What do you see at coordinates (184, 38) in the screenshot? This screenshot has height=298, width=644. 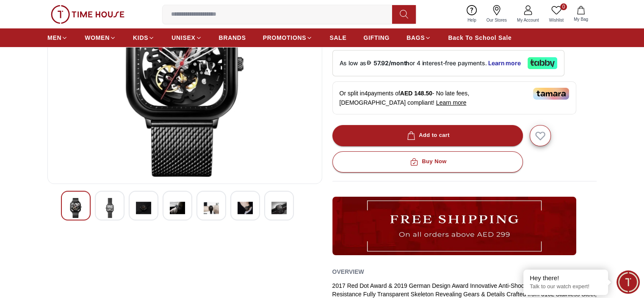 I see `span: UNISEX` at bounding box center [184, 38].